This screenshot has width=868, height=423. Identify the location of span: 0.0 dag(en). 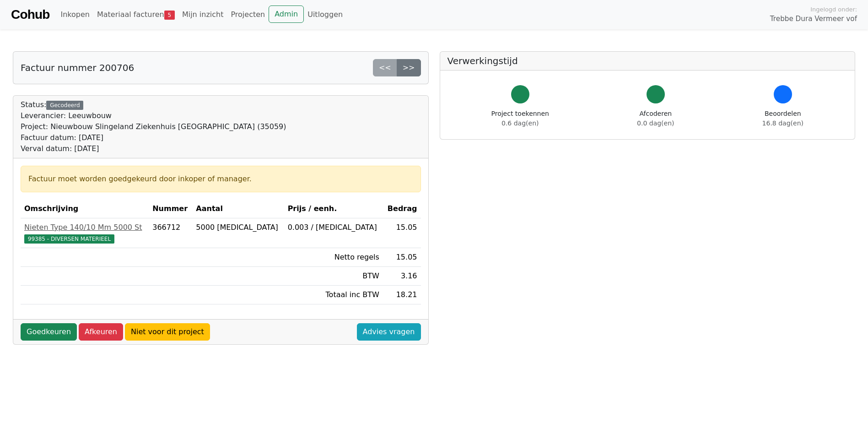
(655, 123).